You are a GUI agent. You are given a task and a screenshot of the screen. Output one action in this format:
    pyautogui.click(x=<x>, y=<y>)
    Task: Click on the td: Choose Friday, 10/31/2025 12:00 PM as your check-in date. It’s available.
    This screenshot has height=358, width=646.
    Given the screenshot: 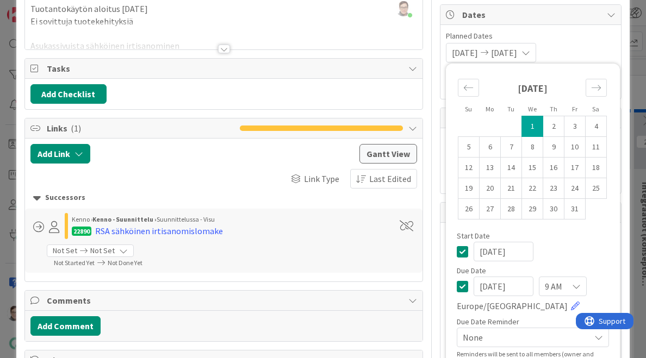 What is the action you would take?
    pyautogui.click(x=575, y=209)
    